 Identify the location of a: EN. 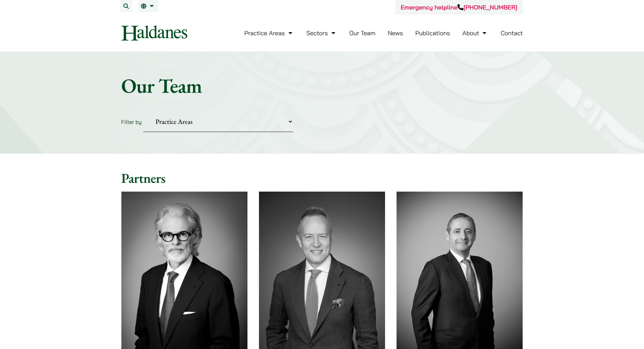
(148, 6).